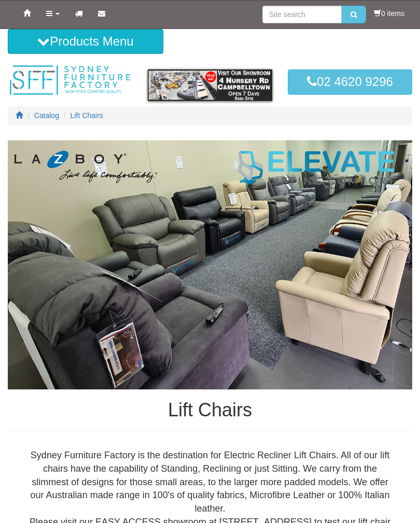 The height and width of the screenshot is (523, 420). Describe the element at coordinates (47, 115) in the screenshot. I see `span: Catalog` at that location.